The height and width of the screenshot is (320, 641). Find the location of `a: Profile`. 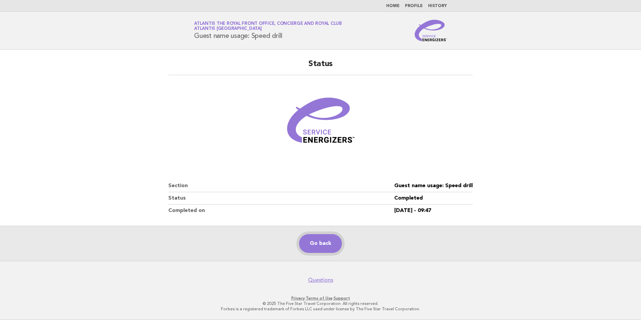

a: Profile is located at coordinates (413, 6).